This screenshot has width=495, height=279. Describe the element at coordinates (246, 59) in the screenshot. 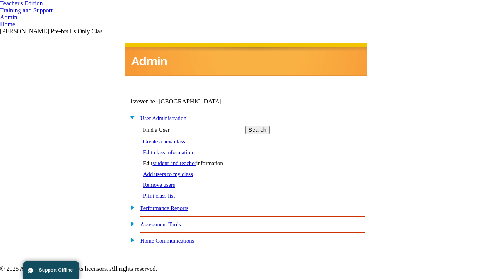

I see `img: header` at that location.